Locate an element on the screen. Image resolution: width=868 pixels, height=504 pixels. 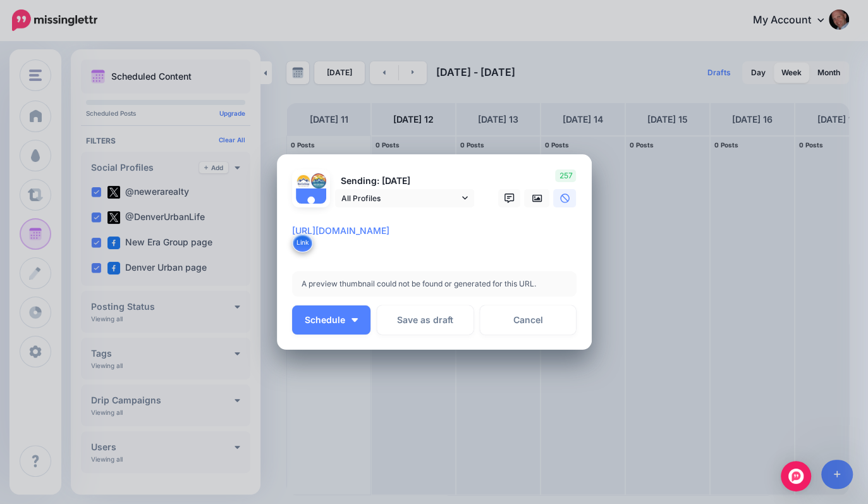
img: tEGfRtQ3-28608.jpg is located at coordinates (319, 181).